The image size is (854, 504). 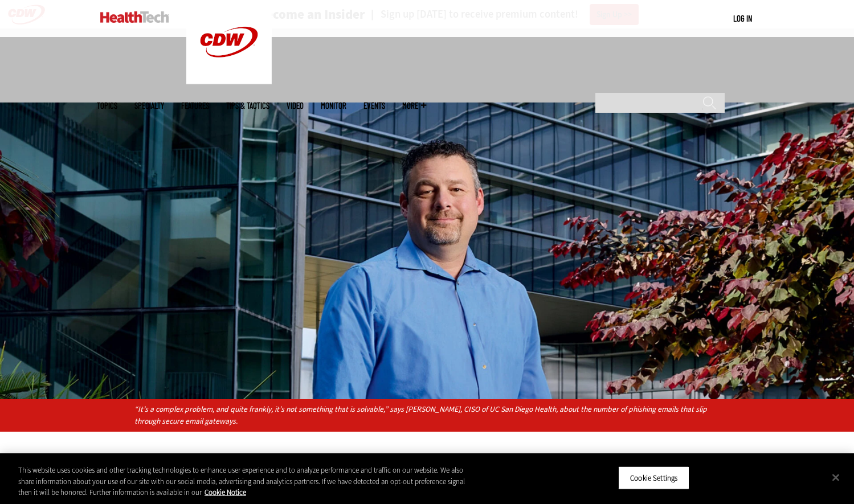 I want to click on p: “It’s a complex problem, and quite frankly, it’s not something that is solvable,” says [PERSON_NA..., so click(x=427, y=416).